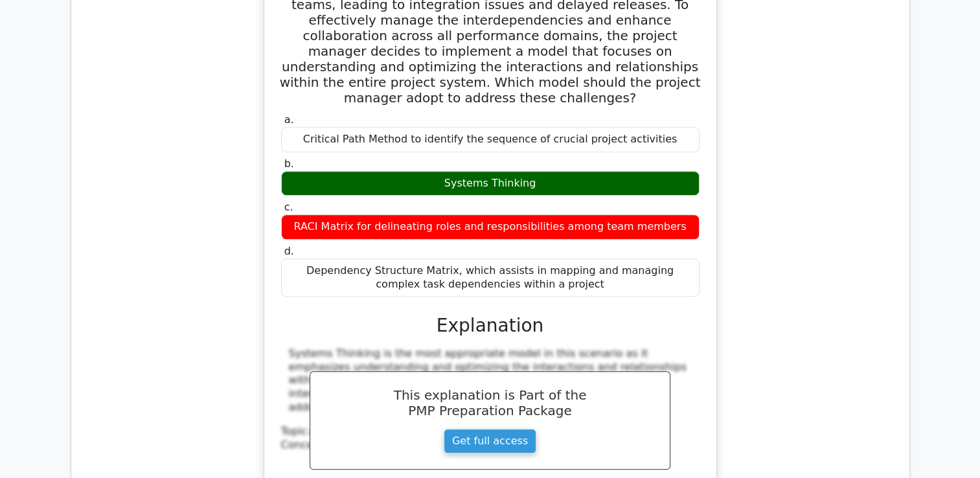 The image size is (980, 478). I want to click on div: RACI Matrix for delineating roles and responsibilities among team members, so click(490, 226).